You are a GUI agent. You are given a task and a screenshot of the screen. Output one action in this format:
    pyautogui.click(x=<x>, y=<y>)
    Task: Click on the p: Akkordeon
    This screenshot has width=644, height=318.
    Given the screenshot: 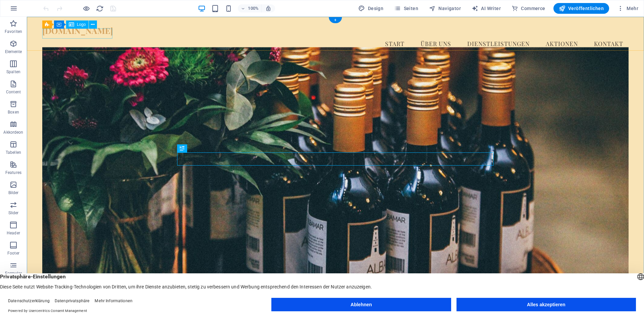 What is the action you would take?
    pyautogui.click(x=13, y=132)
    